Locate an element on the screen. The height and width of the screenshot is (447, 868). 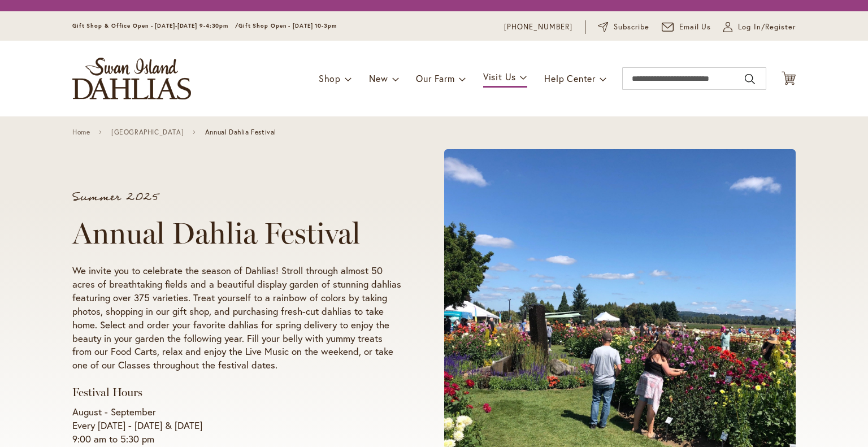
a: Email Us is located at coordinates (686, 27).